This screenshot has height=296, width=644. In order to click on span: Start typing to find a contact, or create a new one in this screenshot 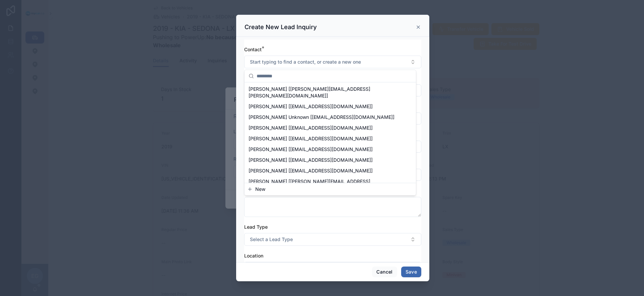, I will do `click(305, 62)`.